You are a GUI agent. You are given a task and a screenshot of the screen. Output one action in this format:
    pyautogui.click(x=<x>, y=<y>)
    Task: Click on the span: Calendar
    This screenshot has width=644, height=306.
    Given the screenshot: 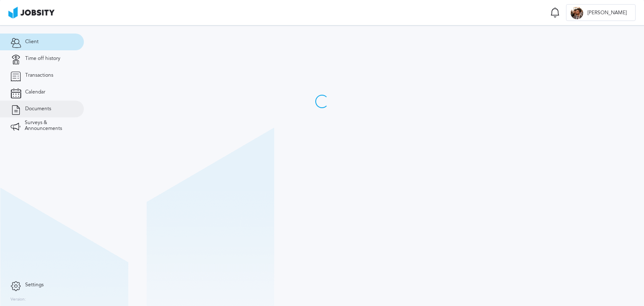 What is the action you would take?
    pyautogui.click(x=35, y=92)
    